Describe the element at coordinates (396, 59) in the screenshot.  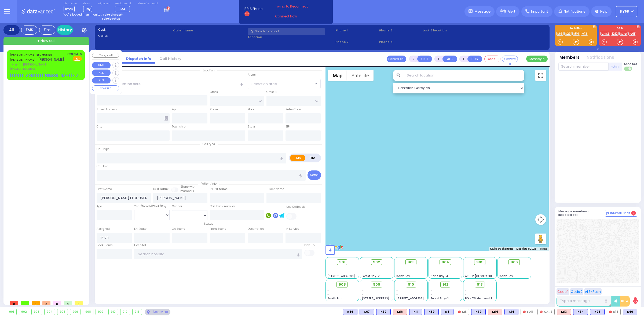
I see `button: Transfer call` at that location.